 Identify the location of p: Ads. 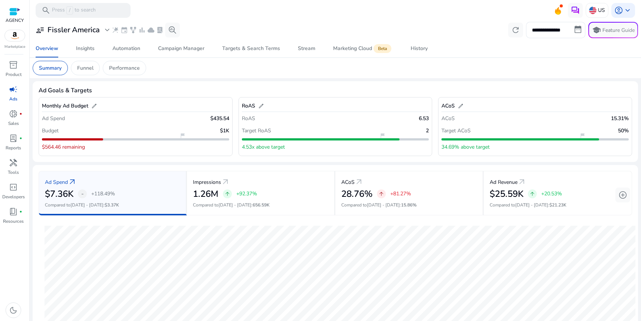
(13, 99).